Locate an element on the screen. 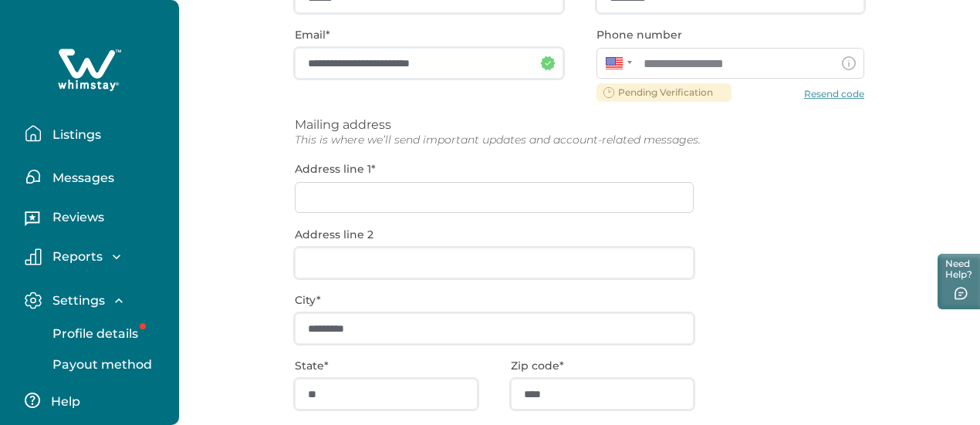 Image resolution: width=980 pixels, height=425 pixels. button: Messages is located at coordinates (96, 177).